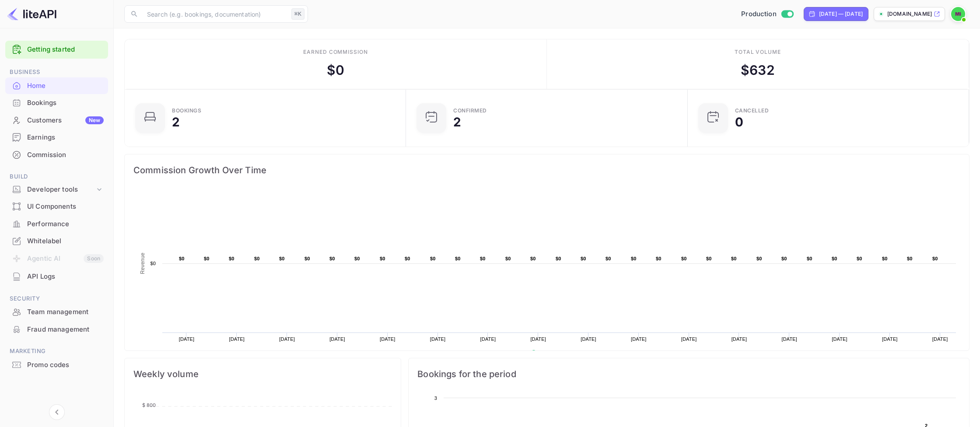 The height and width of the screenshot is (427, 980). What do you see at coordinates (57, 102) in the screenshot?
I see `a: Bookings` at bounding box center [57, 102].